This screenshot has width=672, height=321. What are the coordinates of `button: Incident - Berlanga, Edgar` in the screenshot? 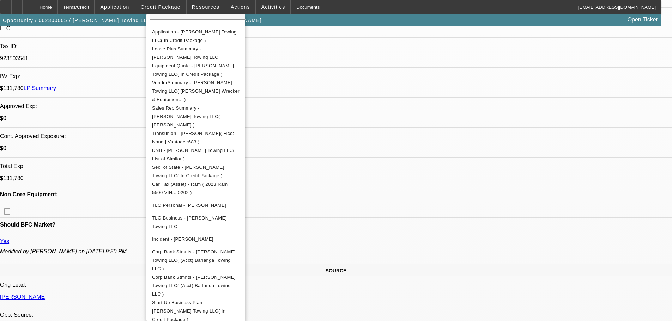 It's located at (196, 239).